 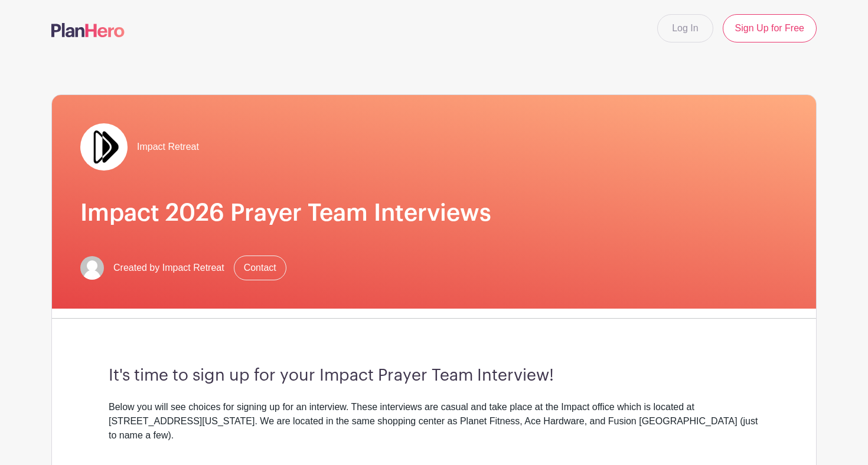 I want to click on img: default-ce2991bfa6775e67f084385cd625a349d9dcbb7a52a09fb2fda1e96e2d18dcdb.png, so click(x=92, y=268).